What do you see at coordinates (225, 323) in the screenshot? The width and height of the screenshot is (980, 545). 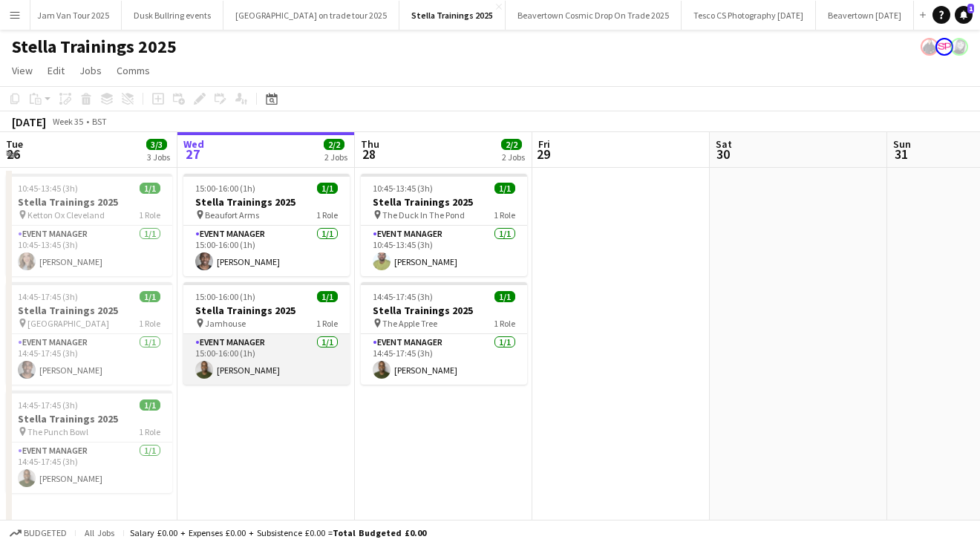 I see `span: Jamhouse` at bounding box center [225, 323].